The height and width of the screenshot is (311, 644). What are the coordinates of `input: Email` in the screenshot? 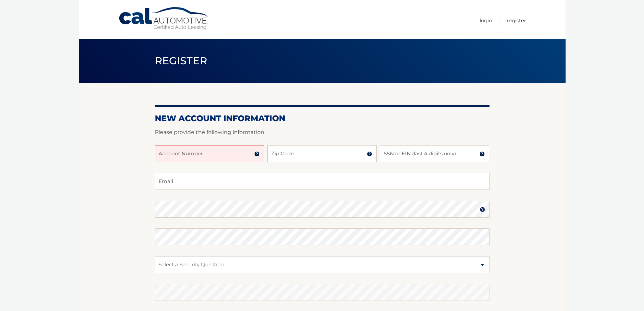 It's located at (322, 181).